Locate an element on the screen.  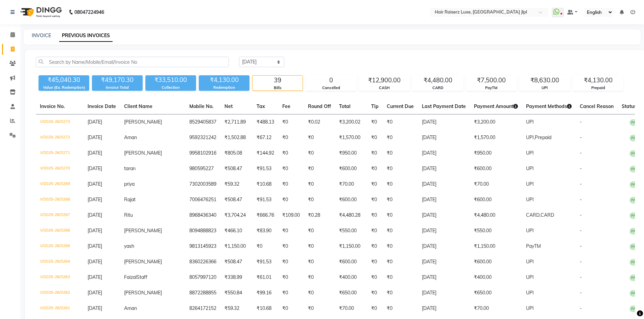
td: V/2025-26/3272 is located at coordinates (59, 138).